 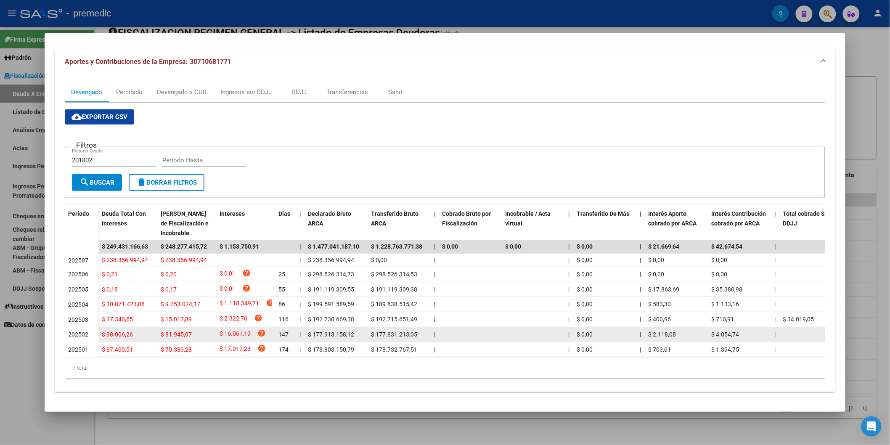 What do you see at coordinates (728, 247) in the screenshot?
I see `span: $ 42.674,54` at bounding box center [728, 247].